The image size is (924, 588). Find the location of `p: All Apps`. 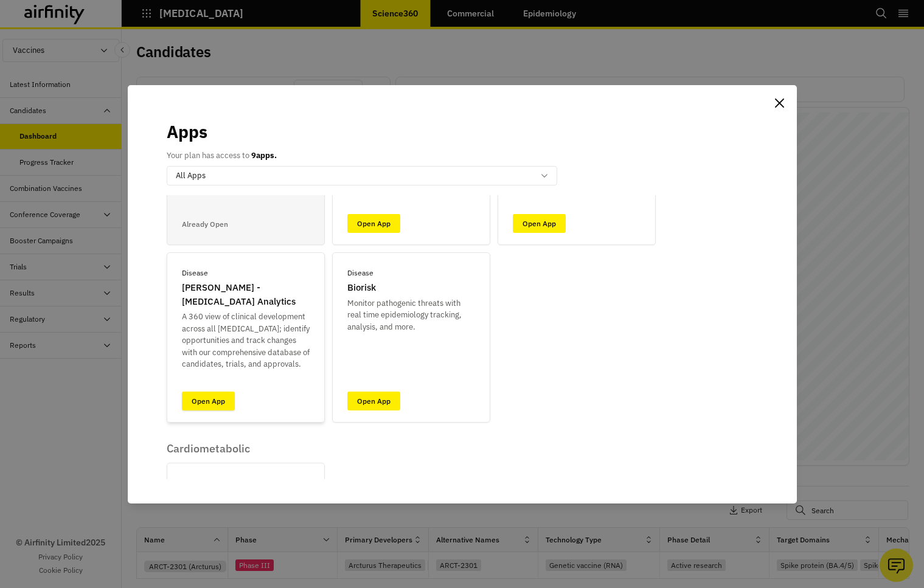

p: All Apps is located at coordinates (190, 175).